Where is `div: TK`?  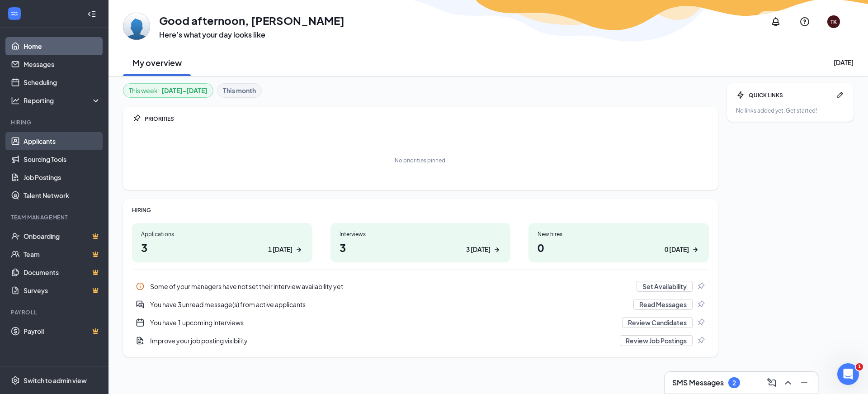
div: TK is located at coordinates (834, 22).